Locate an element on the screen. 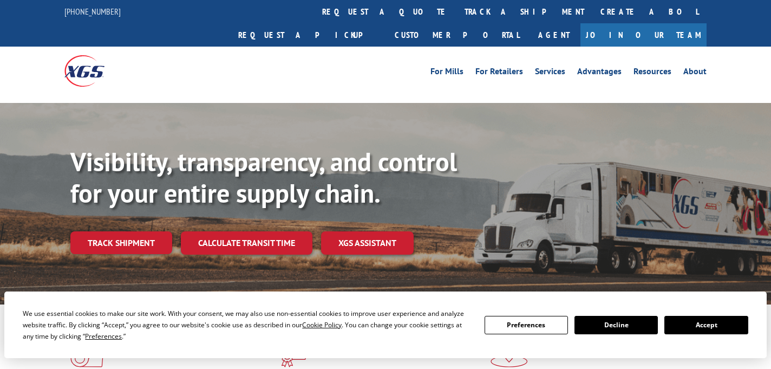  a: For Retailers is located at coordinates (499, 73).